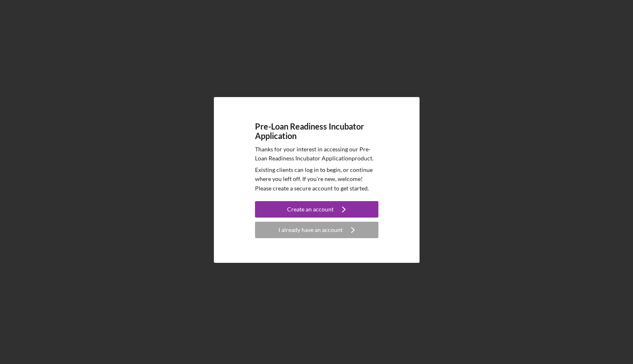  What do you see at coordinates (317, 131) in the screenshot?
I see `h4: Pre-Loan Readiness Incubator Application` at bounding box center [317, 131].